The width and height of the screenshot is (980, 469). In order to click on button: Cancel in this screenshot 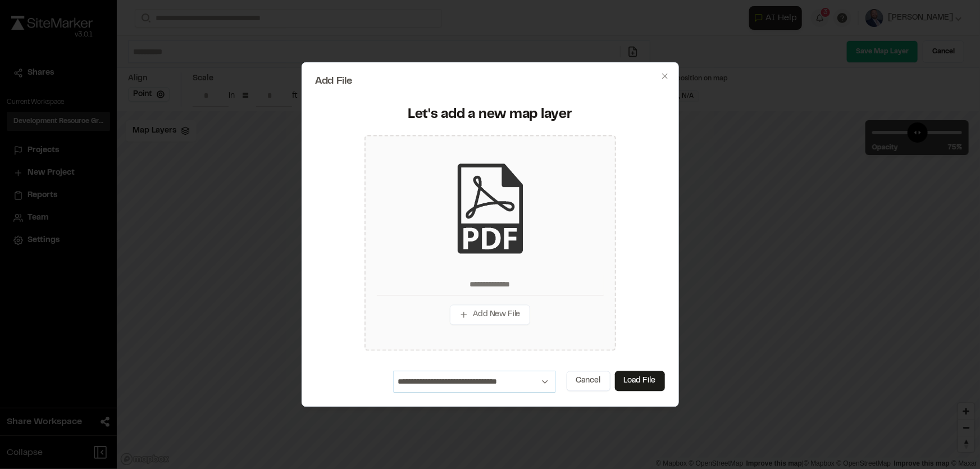, I will do `click(588, 382)`.